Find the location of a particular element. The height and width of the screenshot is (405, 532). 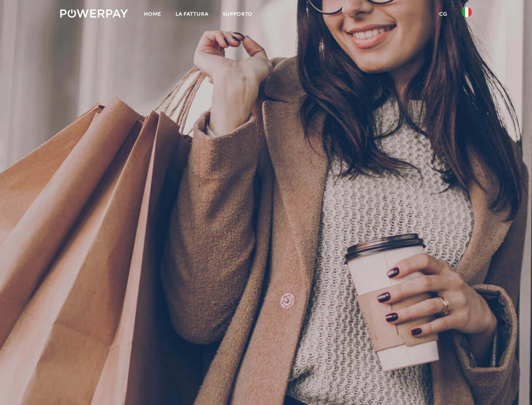

a: CG is located at coordinates (443, 14).